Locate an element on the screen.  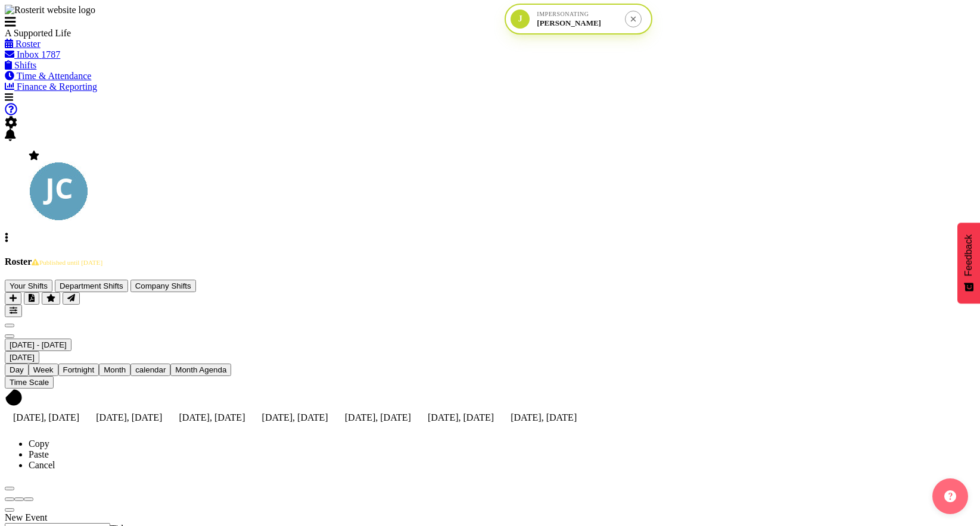
span: Shifts is located at coordinates (25, 65).